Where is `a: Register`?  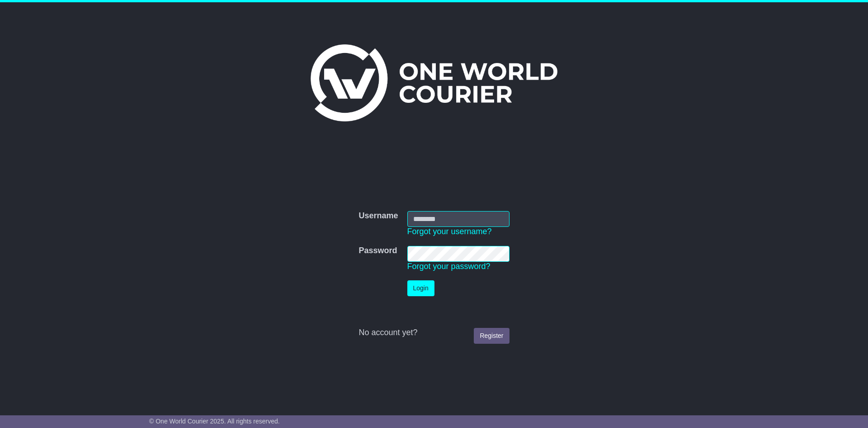 a: Register is located at coordinates (492, 336).